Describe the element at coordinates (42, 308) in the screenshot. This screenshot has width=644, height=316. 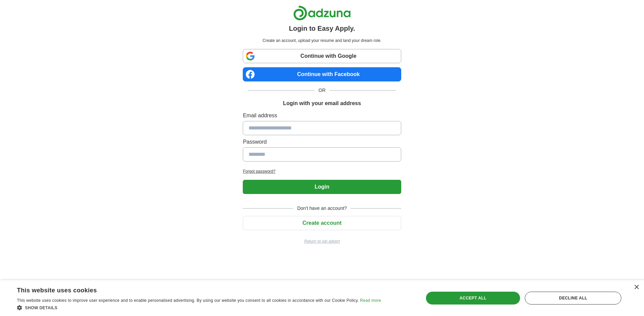
I see `span: Show details` at that location.